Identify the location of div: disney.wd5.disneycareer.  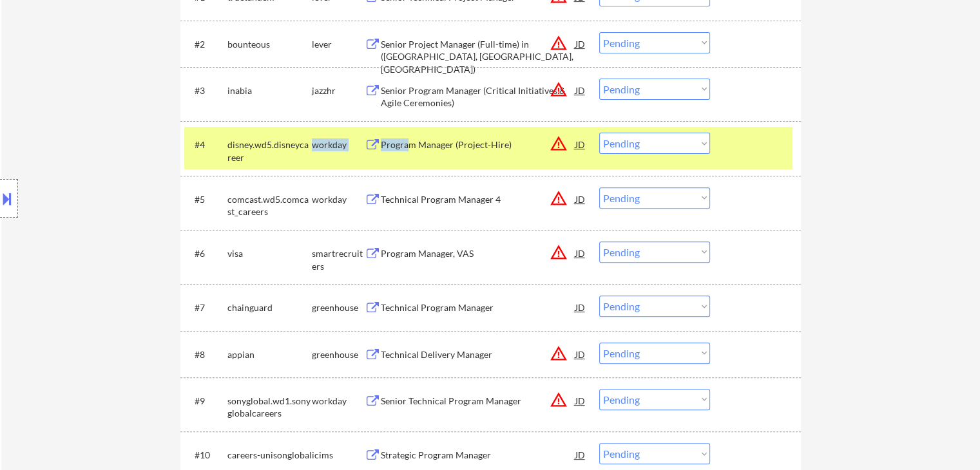
(269, 150).